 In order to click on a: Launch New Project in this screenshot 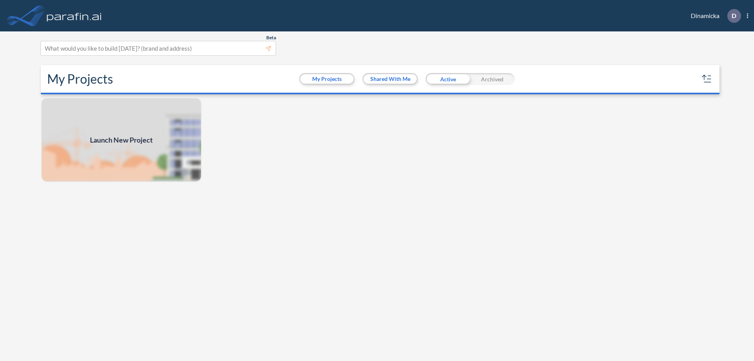, I will do `click(121, 140)`.